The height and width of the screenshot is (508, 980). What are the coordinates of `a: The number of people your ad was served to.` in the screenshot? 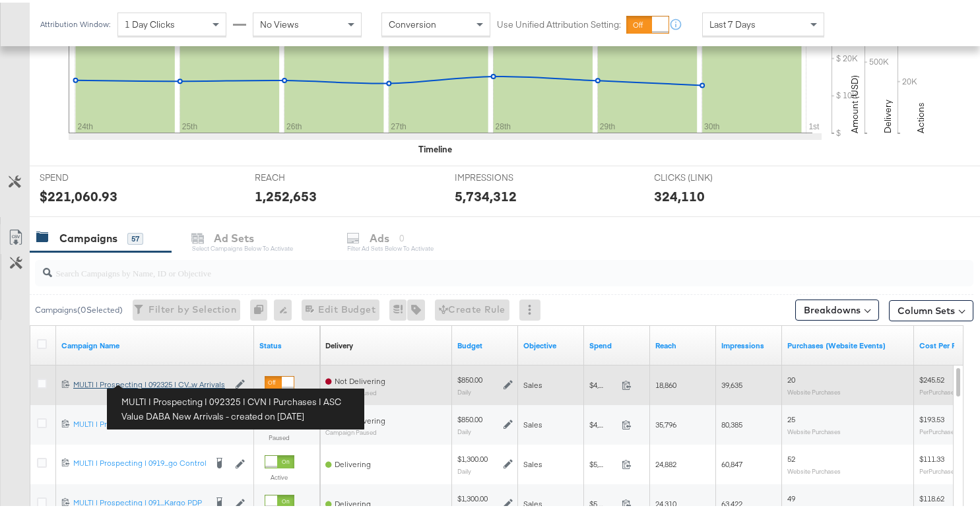 It's located at (682, 343).